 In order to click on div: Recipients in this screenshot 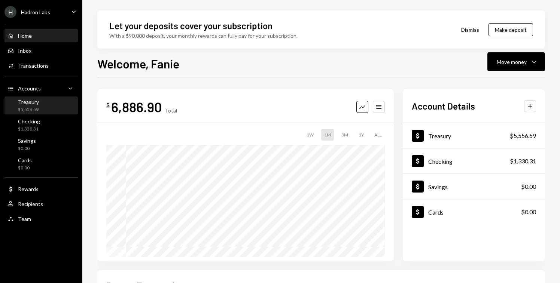, I will do `click(30, 204)`.